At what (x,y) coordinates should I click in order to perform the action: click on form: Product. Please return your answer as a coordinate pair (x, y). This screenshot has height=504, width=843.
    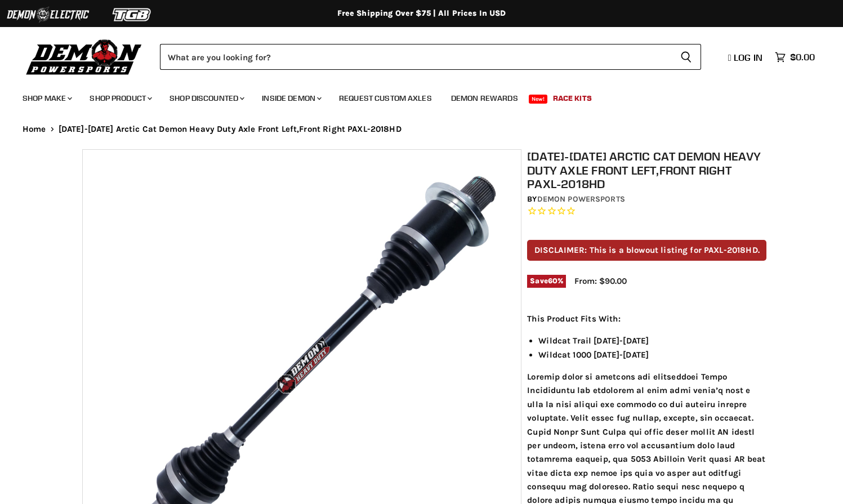
    Looking at the image, I should click on (431, 56).